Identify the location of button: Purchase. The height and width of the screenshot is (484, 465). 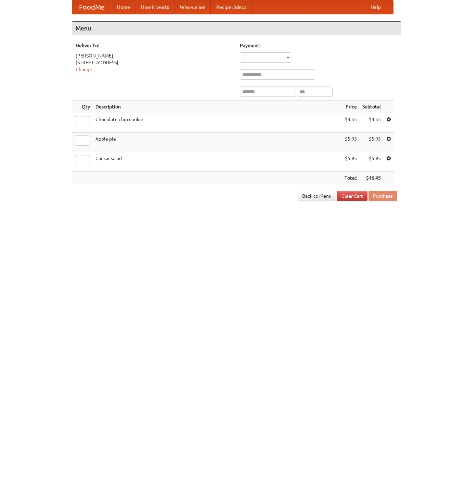
(383, 196).